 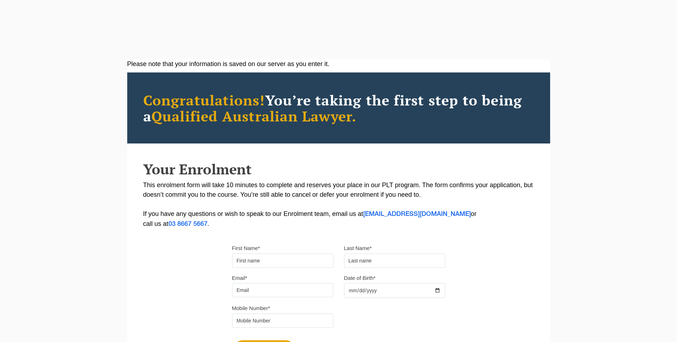 I want to click on label: Last Name*, so click(x=358, y=249).